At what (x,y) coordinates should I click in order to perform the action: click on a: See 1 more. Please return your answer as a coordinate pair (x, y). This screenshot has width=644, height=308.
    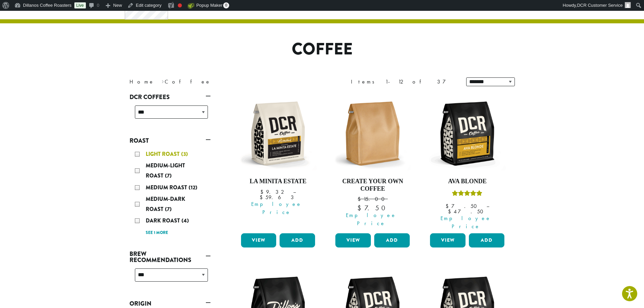
    Looking at the image, I should click on (157, 233).